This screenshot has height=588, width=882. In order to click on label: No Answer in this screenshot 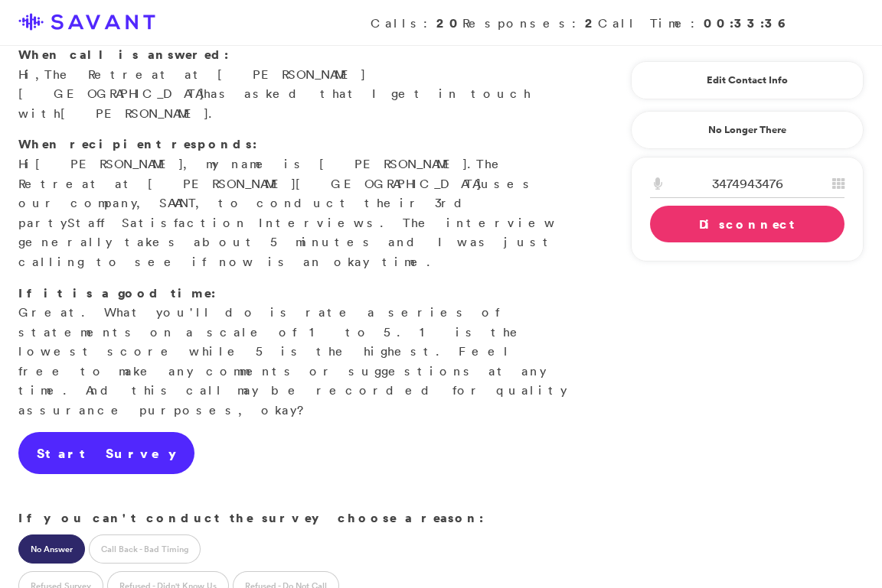, I will do `click(51, 550)`.